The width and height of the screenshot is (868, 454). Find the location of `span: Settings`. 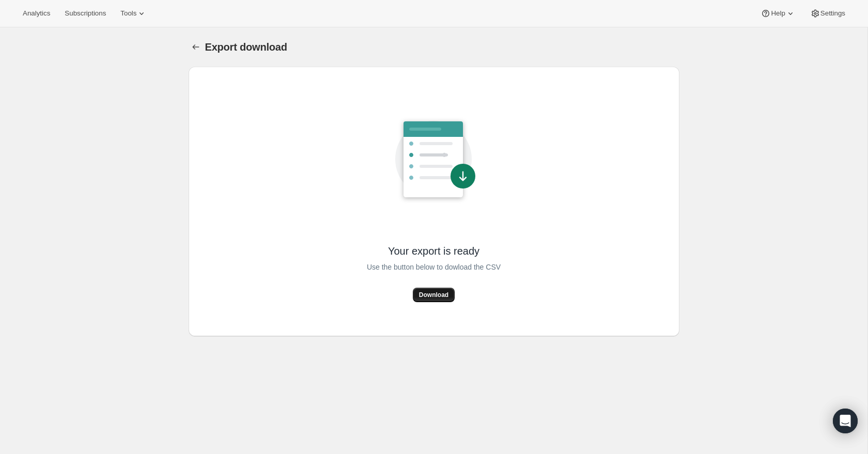

span: Settings is located at coordinates (833, 13).